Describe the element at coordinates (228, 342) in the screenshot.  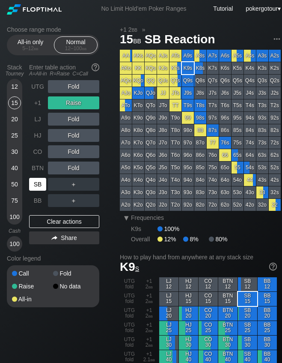
I see `div: BTN 30` at that location.